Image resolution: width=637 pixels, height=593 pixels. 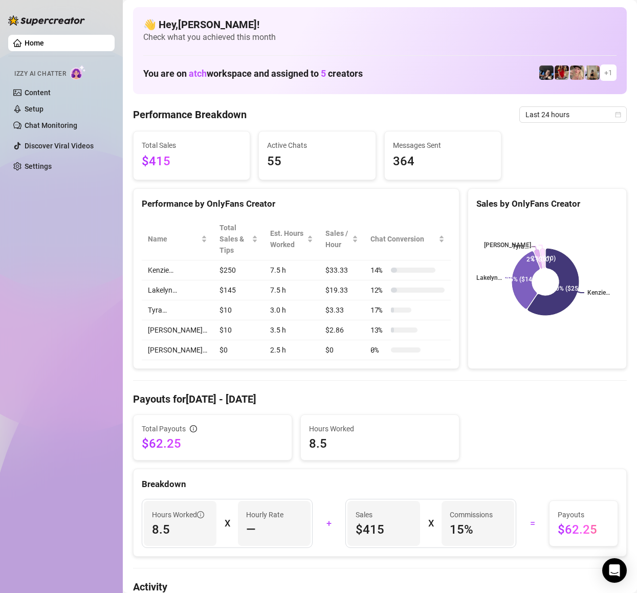 I want to click on a: Settings, so click(x=38, y=166).